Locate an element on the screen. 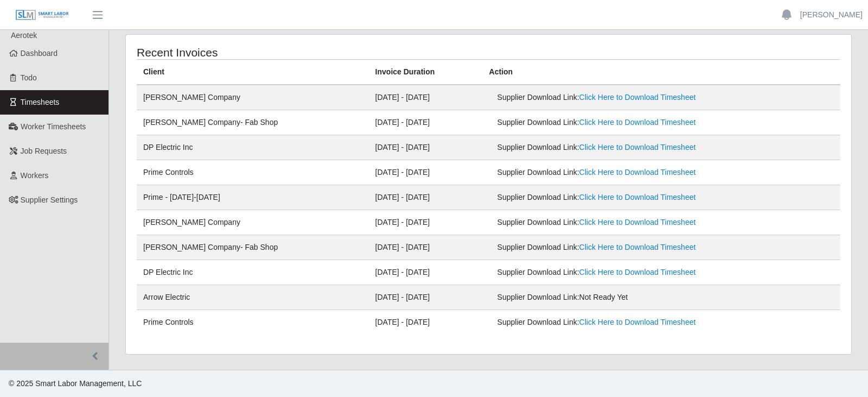 The image size is (868, 397). span: Workers is located at coordinates (35, 176).